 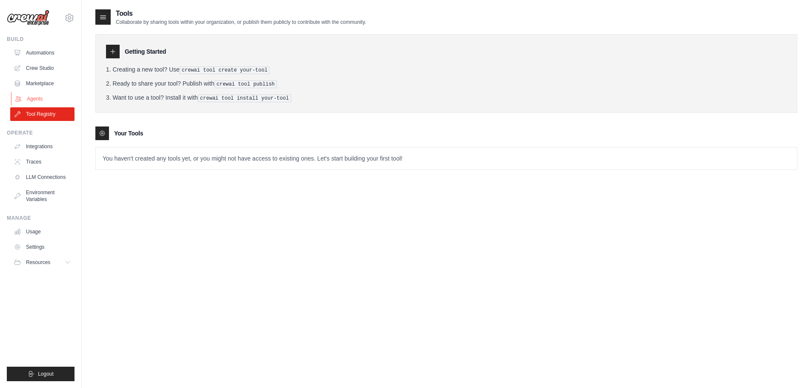 What do you see at coordinates (244, 98) in the screenshot?
I see `pre: crewai tool install your-tool` at bounding box center [244, 98].